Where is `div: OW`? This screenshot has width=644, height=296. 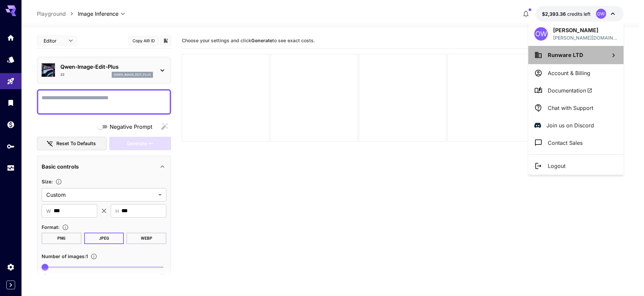 div: OW is located at coordinates (541, 34).